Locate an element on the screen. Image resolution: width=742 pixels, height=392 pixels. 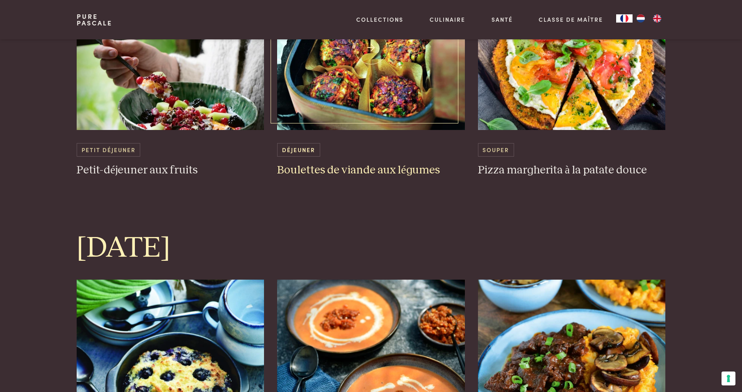
div: Language is located at coordinates (624, 18).